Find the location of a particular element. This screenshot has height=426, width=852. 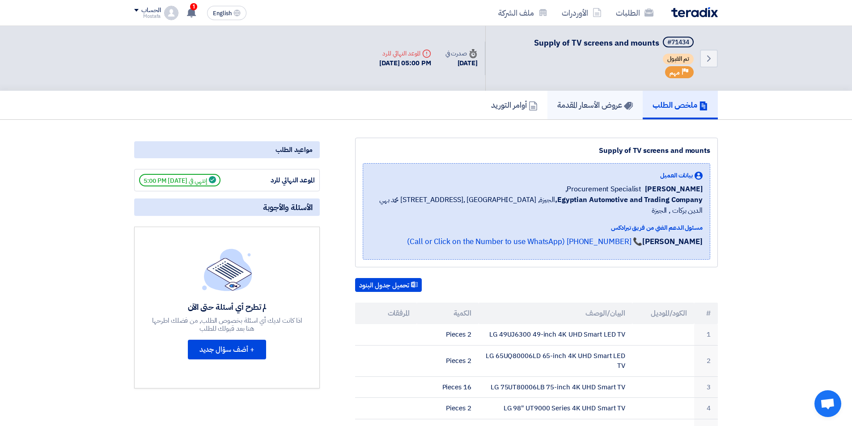

td: 1 is located at coordinates (706, 334).